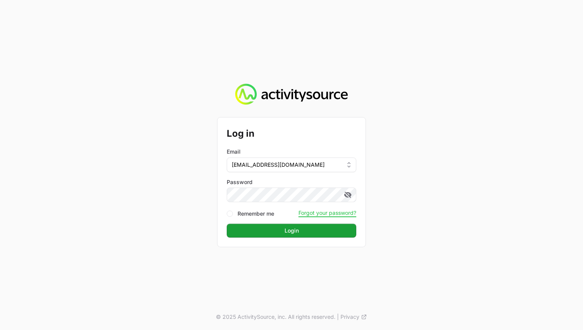 This screenshot has width=583, height=330. Describe the element at coordinates (291, 182) in the screenshot. I see `label: Password` at that location.